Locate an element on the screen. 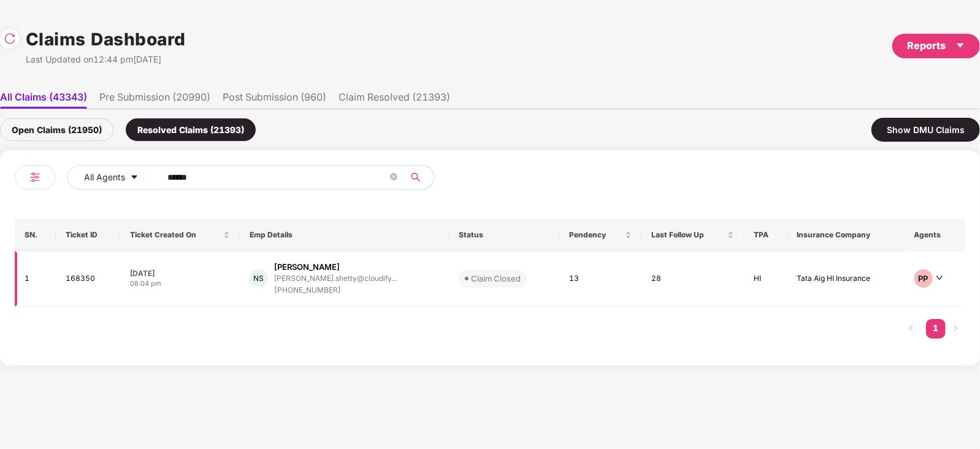 The width and height of the screenshot is (980, 449). span: search is located at coordinates (415, 177).